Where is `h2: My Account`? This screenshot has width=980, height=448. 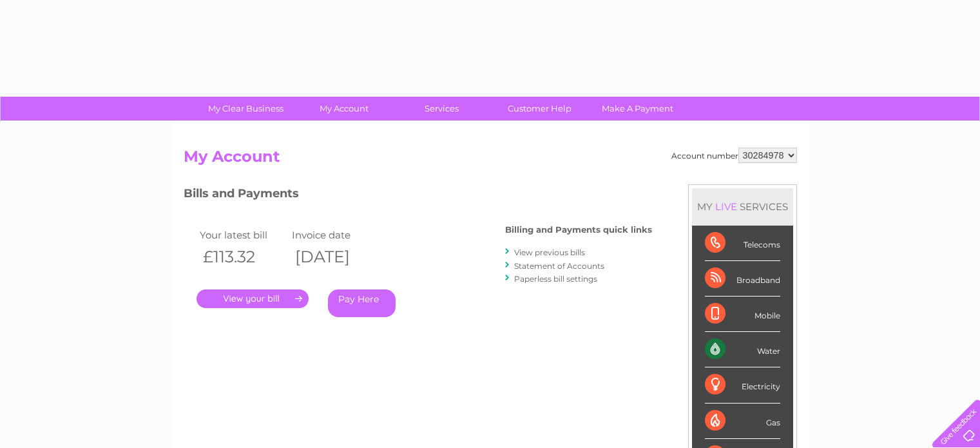
h2: My Account is located at coordinates (491, 160).